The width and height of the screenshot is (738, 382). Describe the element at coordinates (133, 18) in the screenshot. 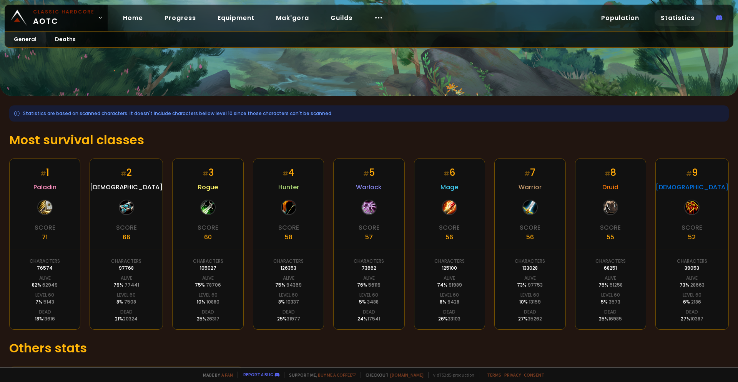

I see `a: Home` at that location.